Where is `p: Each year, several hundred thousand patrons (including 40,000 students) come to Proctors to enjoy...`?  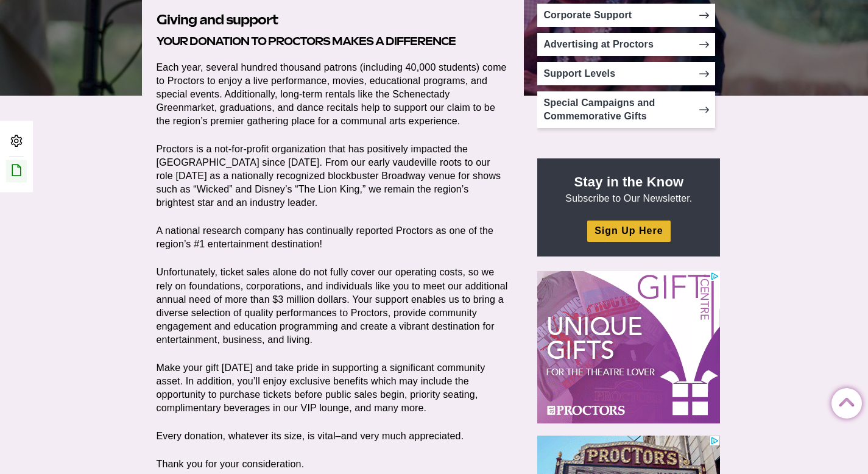
p: Each year, several hundred thousand patrons (including 40,000 students) come to Proctors to enjoy... is located at coordinates (333, 95).